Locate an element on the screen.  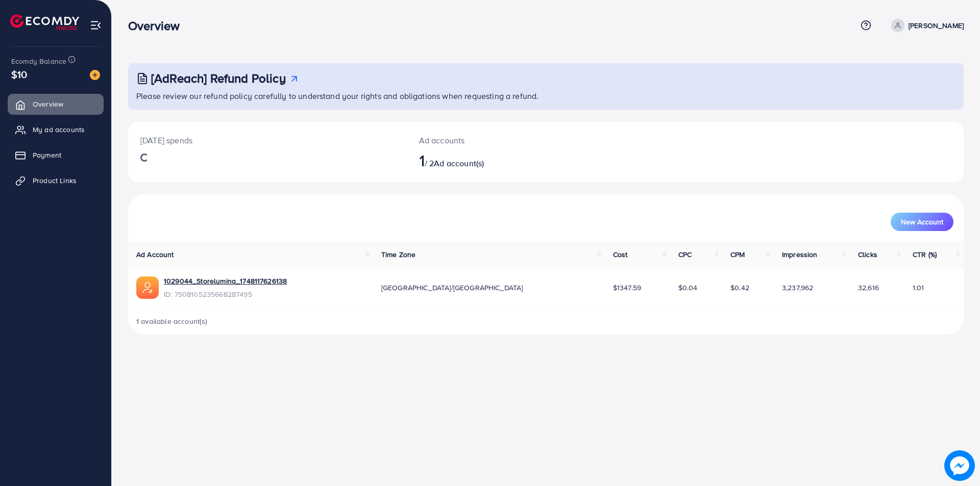
span: CPM is located at coordinates (738, 255).